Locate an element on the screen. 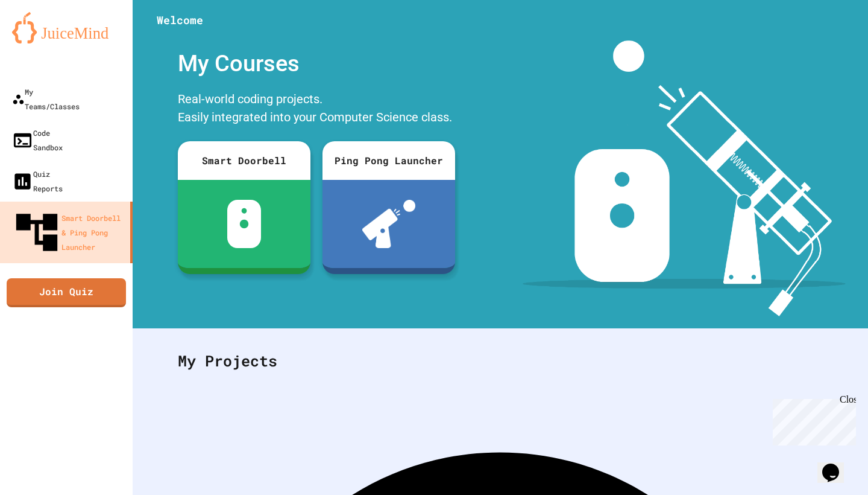 This screenshot has width=868, height=495. img: sdb-white.svg is located at coordinates (244, 224).